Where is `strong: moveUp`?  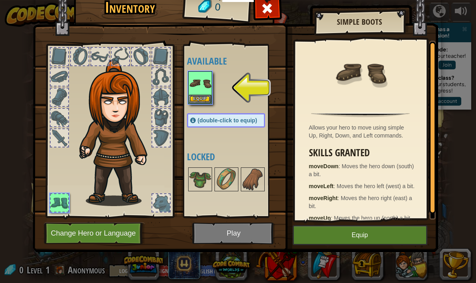
strong: moveUp is located at coordinates (320, 218).